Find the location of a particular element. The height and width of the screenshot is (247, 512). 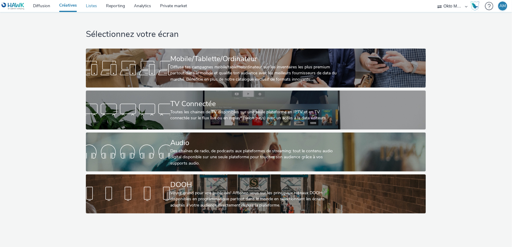

a: Hawk Academy is located at coordinates (476, 6).